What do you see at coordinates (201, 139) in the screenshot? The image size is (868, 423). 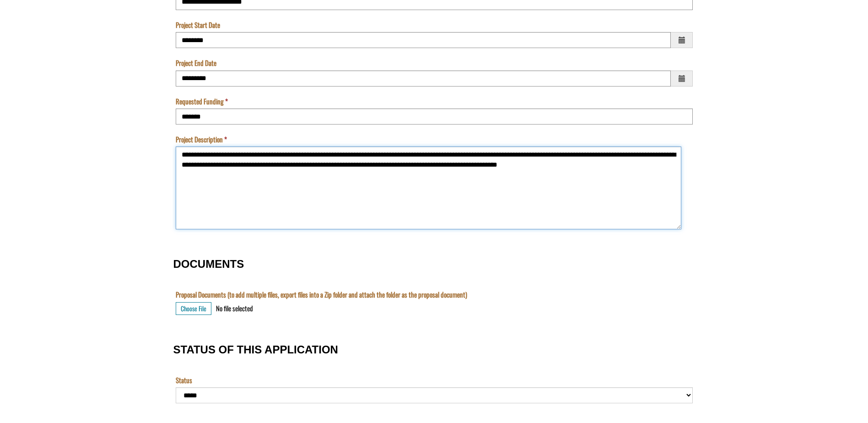 I see `label: Project Description` at bounding box center [201, 139].